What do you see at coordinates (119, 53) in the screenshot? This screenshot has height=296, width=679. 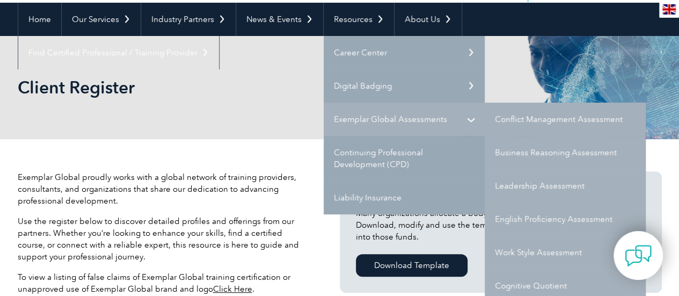 I see `a: Find Certified Professional / Training Provider` at bounding box center [119, 53].